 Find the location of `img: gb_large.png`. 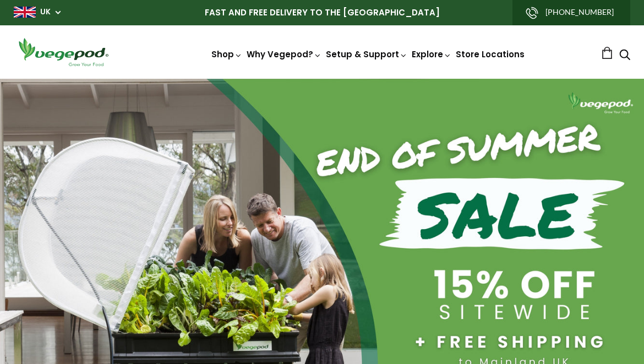

img: gb_large.png is located at coordinates (25, 12).